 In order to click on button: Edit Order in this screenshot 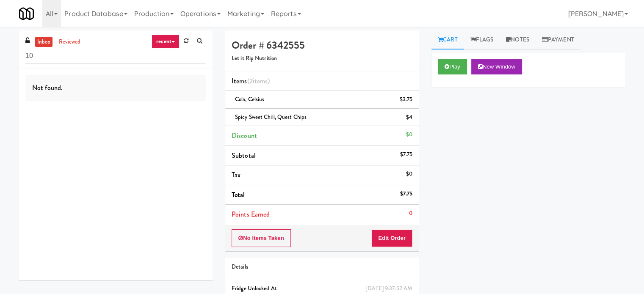, I will do `click(392, 238)`.